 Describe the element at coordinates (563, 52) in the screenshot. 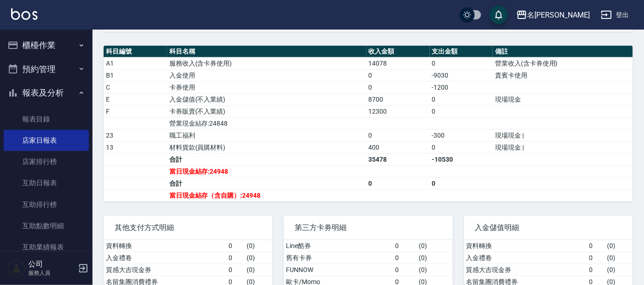

I see `th: 備註` at that location.